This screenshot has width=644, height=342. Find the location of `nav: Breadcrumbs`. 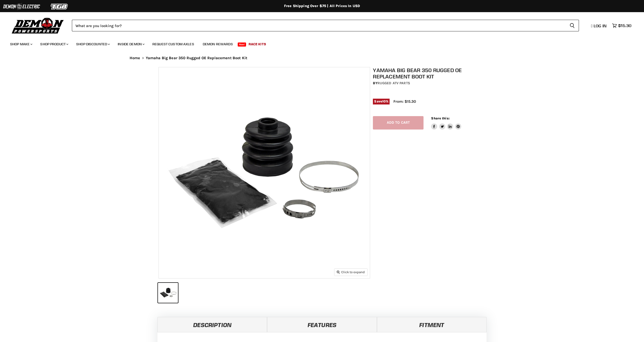

nav: Breadcrumbs is located at coordinates (322, 58).